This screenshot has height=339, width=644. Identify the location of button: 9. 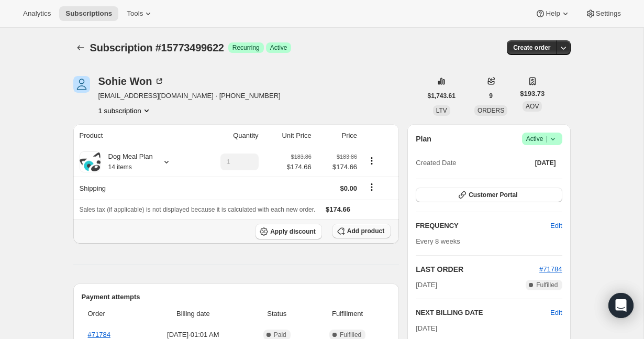
(491, 96).